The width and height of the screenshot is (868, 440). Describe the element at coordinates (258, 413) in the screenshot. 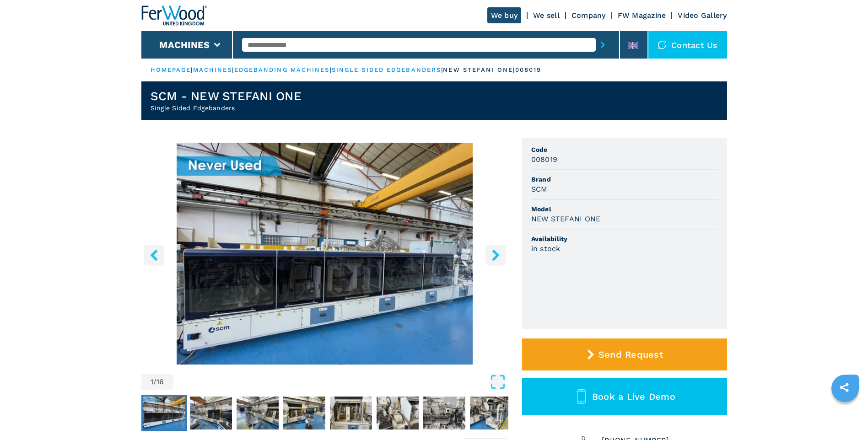

I see `button: Go to Slide 3` at that location.